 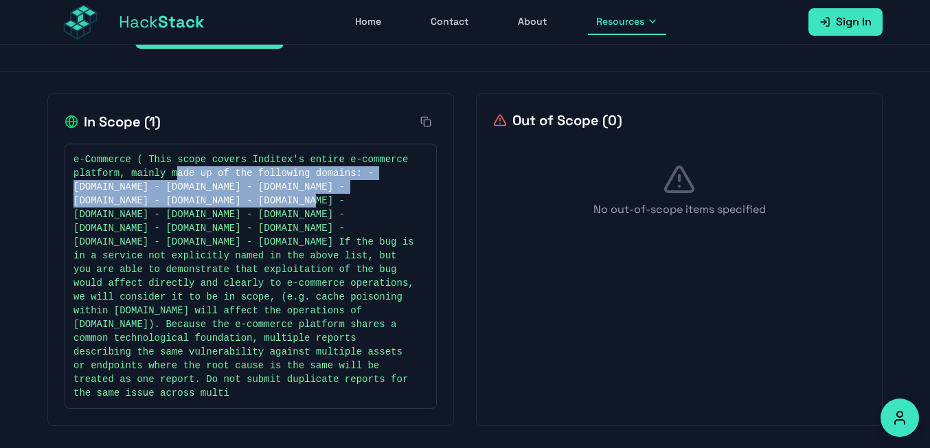 What do you see at coordinates (244, 276) in the screenshot?
I see `span: e-Commerce ( This scope covers Inditex's entire e-commerce platform, mainly made up of the follow...` at bounding box center [244, 276].